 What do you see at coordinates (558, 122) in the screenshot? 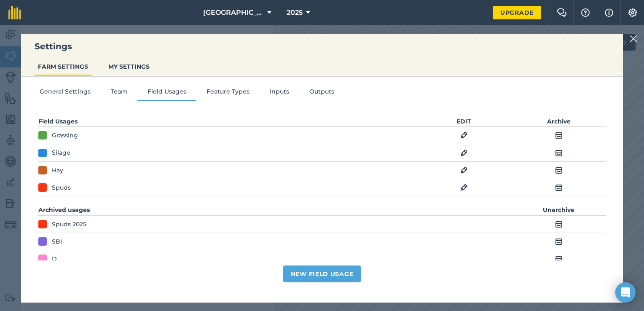
I see `th: Archive` at bounding box center [558, 122].